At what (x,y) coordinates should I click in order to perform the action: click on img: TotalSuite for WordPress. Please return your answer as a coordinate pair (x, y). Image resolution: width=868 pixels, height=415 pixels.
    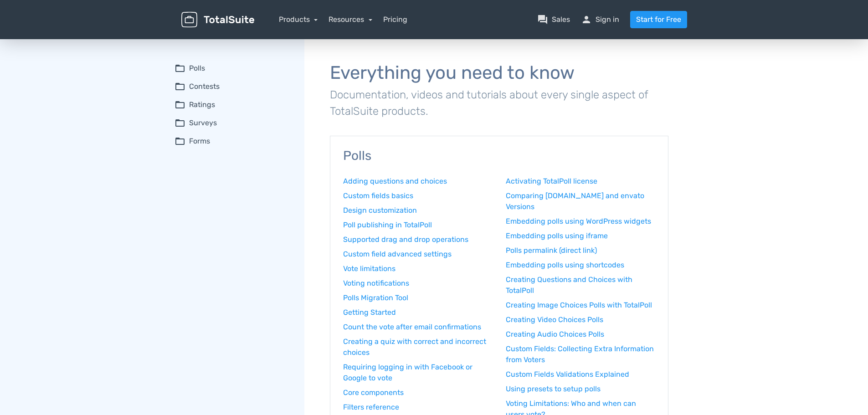
    Looking at the image, I should click on (218, 19).